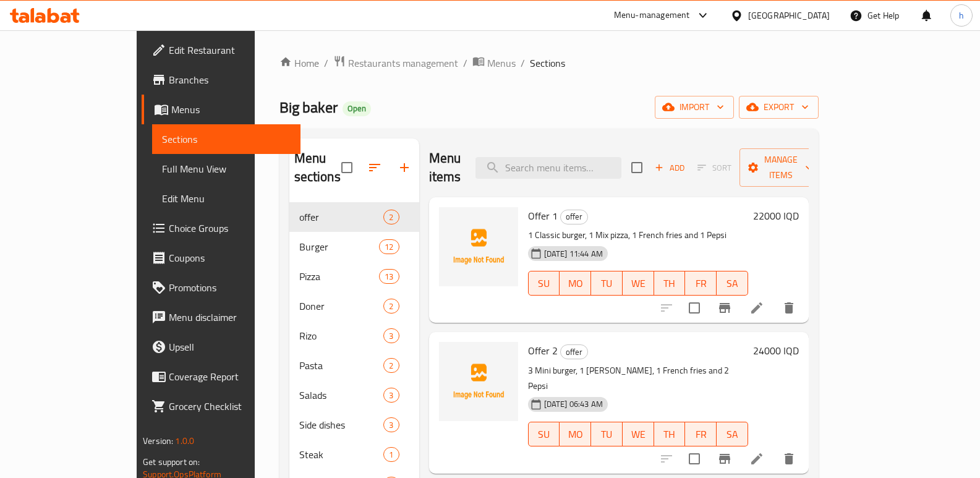  Describe the element at coordinates (220, 258) in the screenshot. I see `a: Coupons` at that location.